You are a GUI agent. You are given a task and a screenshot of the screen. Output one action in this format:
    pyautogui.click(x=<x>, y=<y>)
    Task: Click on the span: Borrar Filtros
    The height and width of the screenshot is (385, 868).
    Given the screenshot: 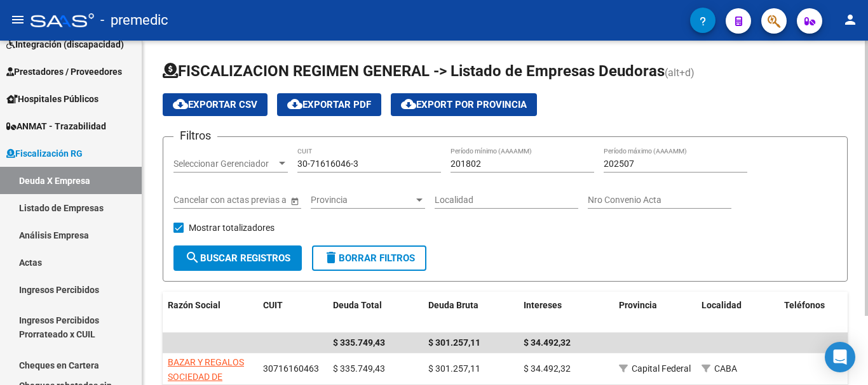 What is the action you would take?
    pyautogui.click(x=369, y=259)
    